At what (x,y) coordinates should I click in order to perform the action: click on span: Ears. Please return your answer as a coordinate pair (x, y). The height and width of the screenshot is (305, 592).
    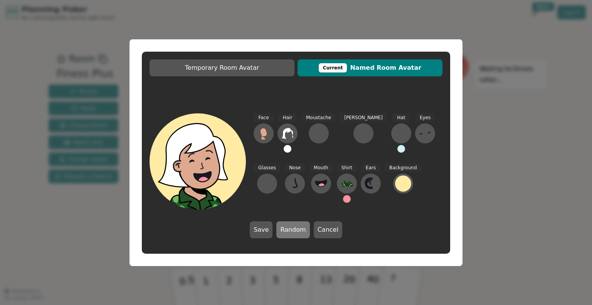
    Looking at the image, I should click on (371, 168).